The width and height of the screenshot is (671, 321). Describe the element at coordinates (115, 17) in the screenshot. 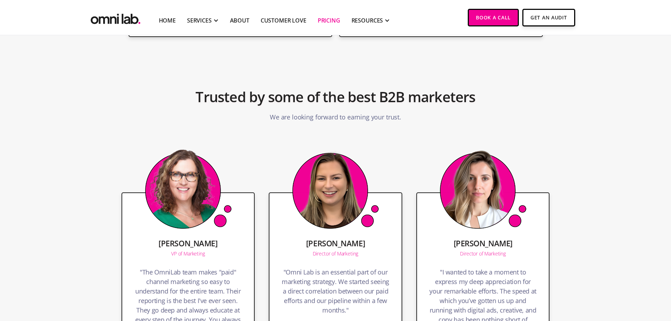

I see `img: Omni Lab: B2B SaaS Demand Generation Agency` at that location.